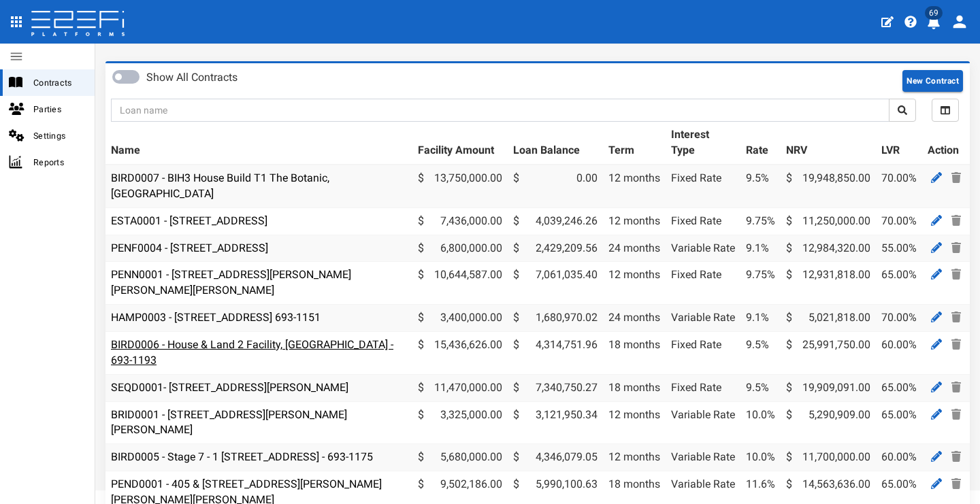 The width and height of the screenshot is (980, 504). What do you see at coordinates (555, 422) in the screenshot?
I see `td: 3,121,950.34` at bounding box center [555, 422].